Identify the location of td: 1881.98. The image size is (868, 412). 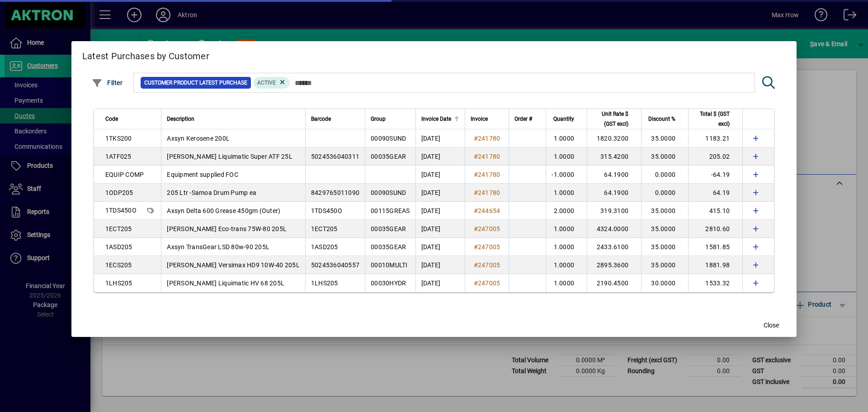
(715, 265).